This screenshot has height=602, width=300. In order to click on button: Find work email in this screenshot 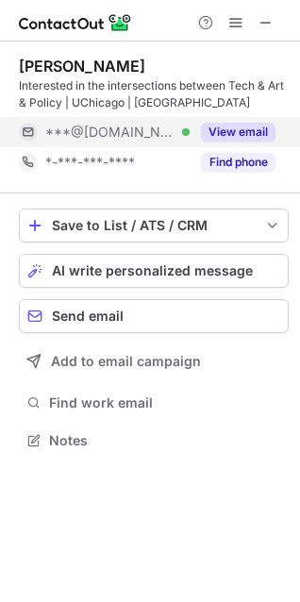, I will do `click(154, 403)`.